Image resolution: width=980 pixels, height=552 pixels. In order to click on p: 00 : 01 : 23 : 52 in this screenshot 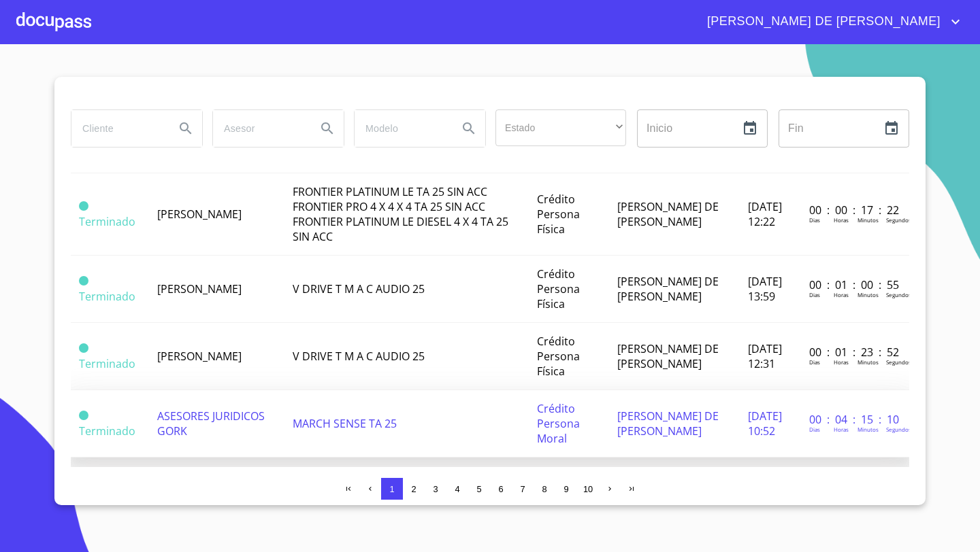, I will do `click(855, 352)`.